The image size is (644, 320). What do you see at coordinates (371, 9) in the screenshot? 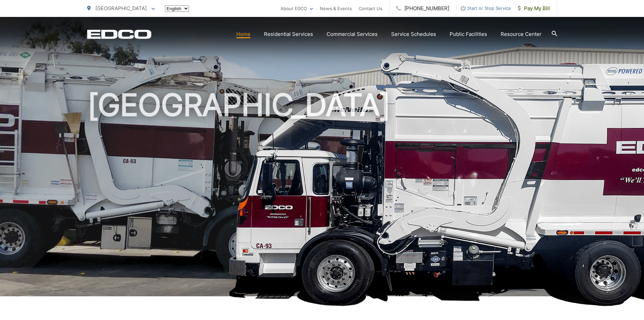
I see `a: Contact Us` at bounding box center [371, 9].